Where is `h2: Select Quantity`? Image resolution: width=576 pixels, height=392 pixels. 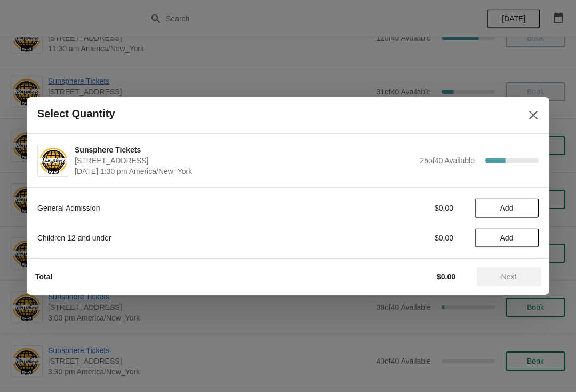 h2: Select Quantity is located at coordinates (76, 113).